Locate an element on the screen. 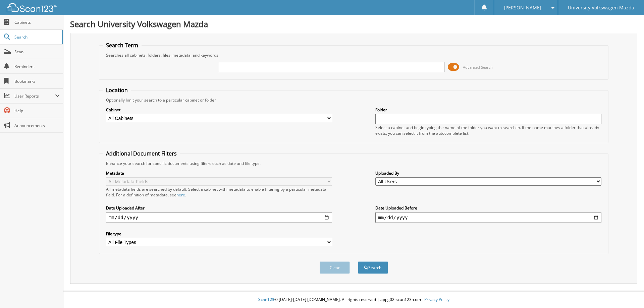 The image size is (644, 308). button: Clear is located at coordinates (335, 267).